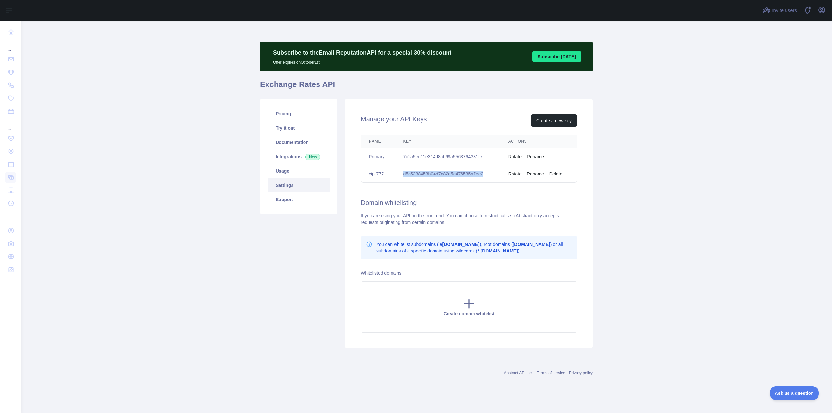  Describe the element at coordinates (448, 174) in the screenshot. I see `td: d5c5238453b04d7c82e5c476535a7ee2` at that location.